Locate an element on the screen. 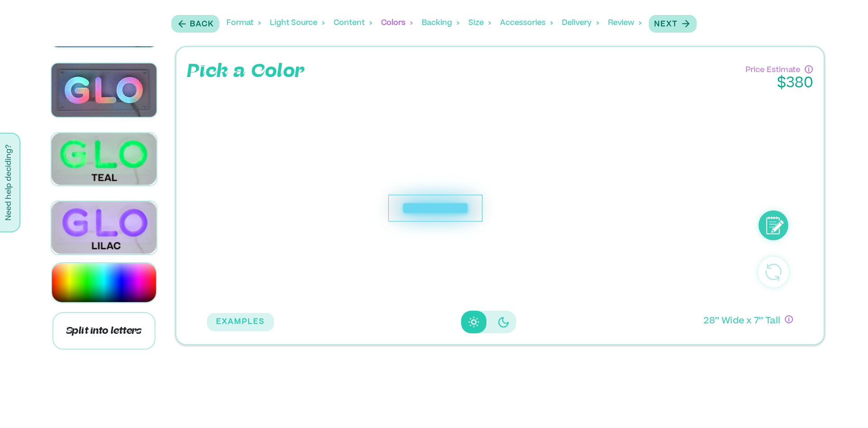 Image resolution: width=868 pixels, height=428 pixels. p: Price Estimate is located at coordinates (773, 69).